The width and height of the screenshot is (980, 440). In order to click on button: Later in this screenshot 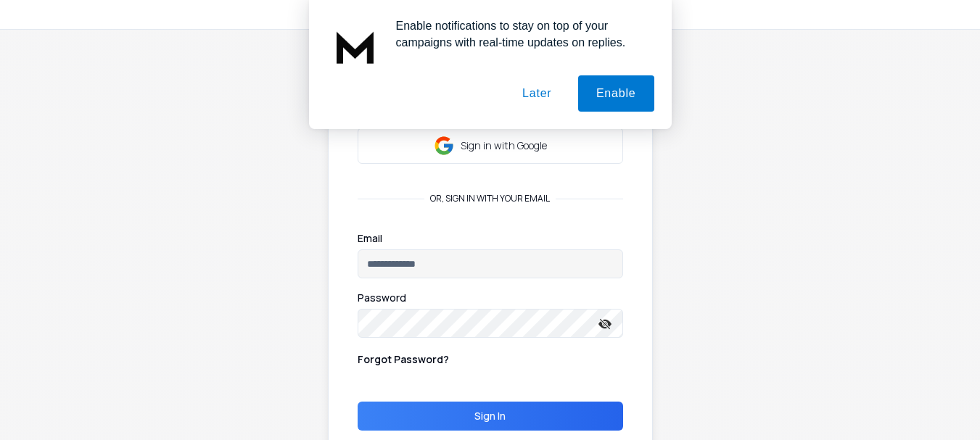, I will do `click(537, 93)`.